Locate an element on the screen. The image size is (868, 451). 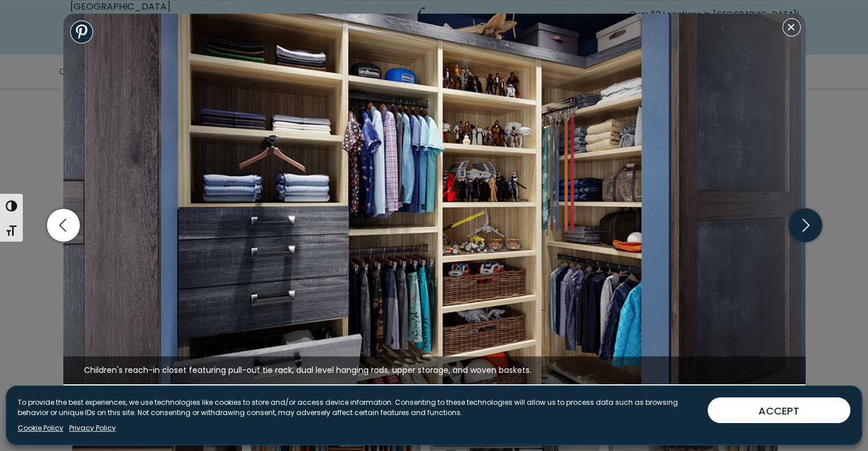
p: To provide the best experiences, we use technologies like cookies to store and/or access device i... is located at coordinates (358, 408).